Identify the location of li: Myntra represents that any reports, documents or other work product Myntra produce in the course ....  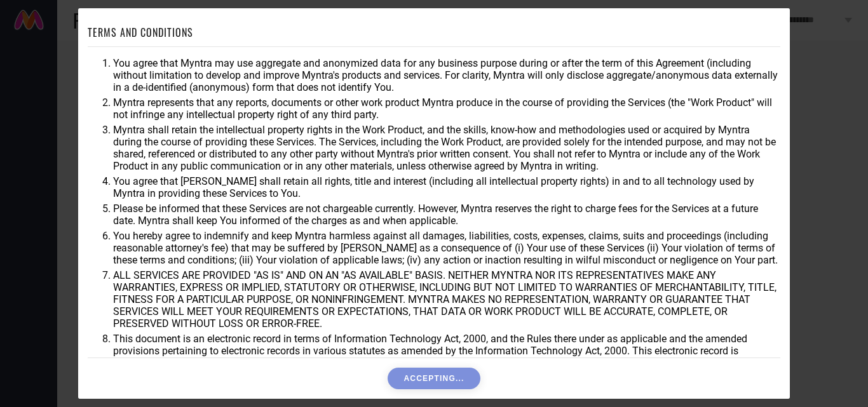
(447, 108).